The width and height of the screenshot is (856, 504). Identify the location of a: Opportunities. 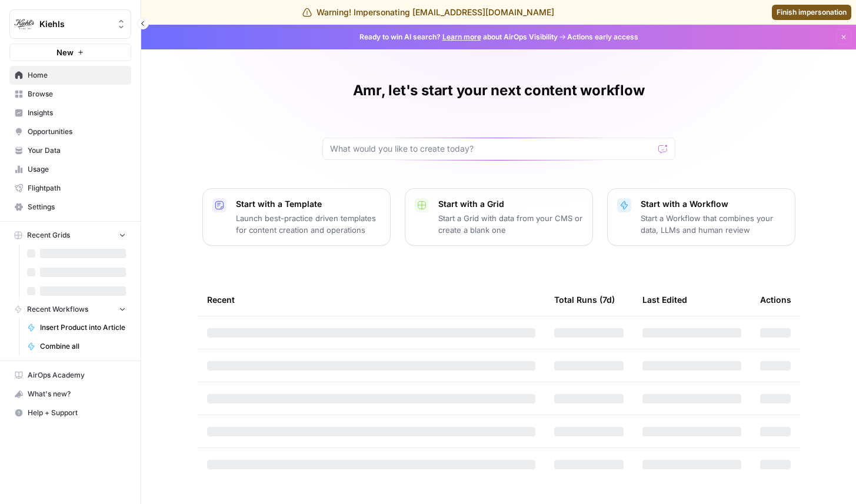
(70, 132).